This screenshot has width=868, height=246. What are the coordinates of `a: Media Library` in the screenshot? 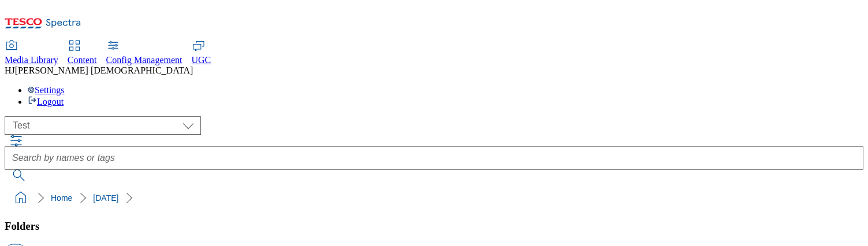 It's located at (31, 53).